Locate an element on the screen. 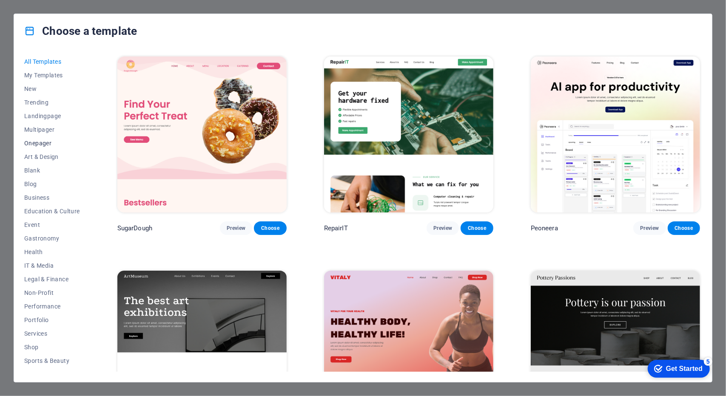  button: Services is located at coordinates (52, 334).